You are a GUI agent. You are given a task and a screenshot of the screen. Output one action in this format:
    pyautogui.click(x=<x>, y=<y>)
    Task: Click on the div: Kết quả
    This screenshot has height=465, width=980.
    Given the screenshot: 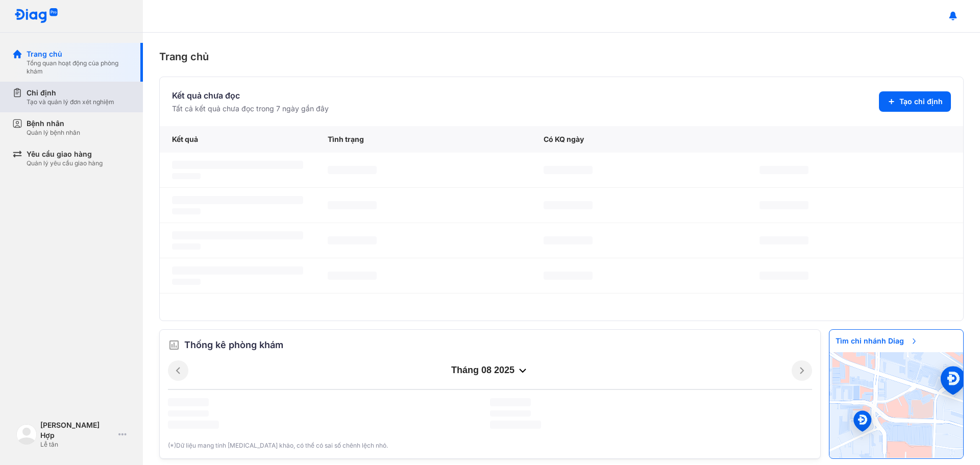 What is the action you would take?
    pyautogui.click(x=237, y=139)
    